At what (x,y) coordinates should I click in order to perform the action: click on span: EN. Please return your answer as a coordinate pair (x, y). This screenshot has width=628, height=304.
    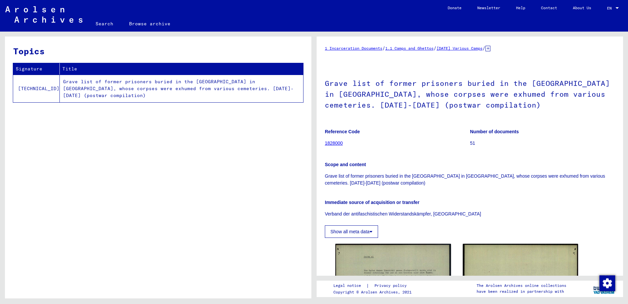
    Looking at the image, I should click on (611, 8).